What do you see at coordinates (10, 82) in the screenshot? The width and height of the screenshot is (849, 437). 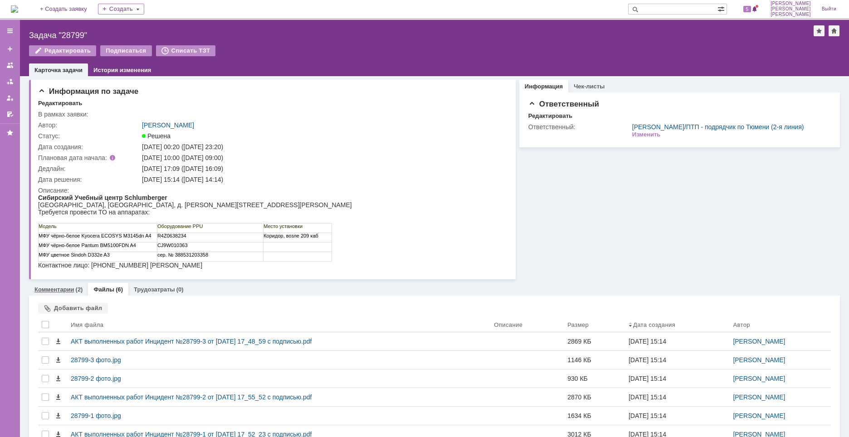 I see `a: Заявки в моей ответственности` at bounding box center [10, 82].